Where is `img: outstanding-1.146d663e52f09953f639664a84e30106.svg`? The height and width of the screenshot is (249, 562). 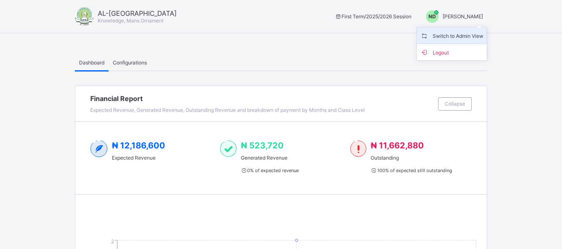
img: outstanding-1.146d663e52f09953f639664a84e30106.svg is located at coordinates (358, 149).